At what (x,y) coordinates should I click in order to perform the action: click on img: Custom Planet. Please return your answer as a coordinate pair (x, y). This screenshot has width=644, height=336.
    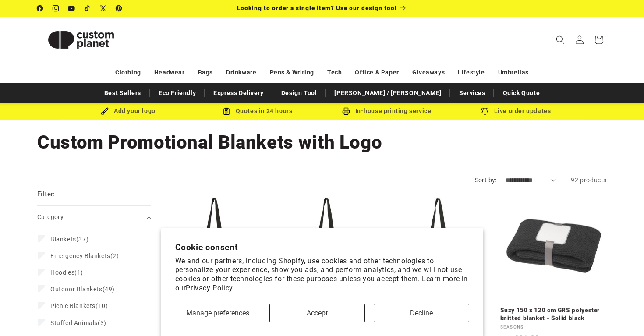
    Looking at the image, I should click on (81, 40).